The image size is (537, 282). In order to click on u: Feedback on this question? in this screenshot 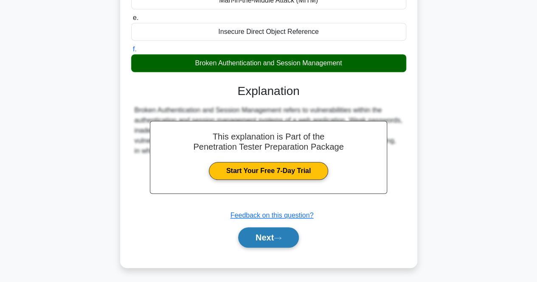, I will do `click(272, 215)`.